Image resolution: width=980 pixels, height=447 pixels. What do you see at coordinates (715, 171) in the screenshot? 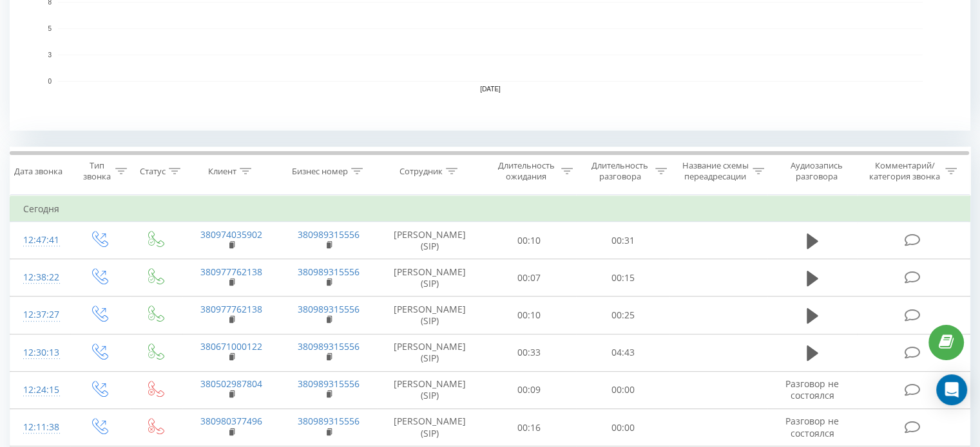
I see `div: Название схемы переадресации` at bounding box center [715, 171].